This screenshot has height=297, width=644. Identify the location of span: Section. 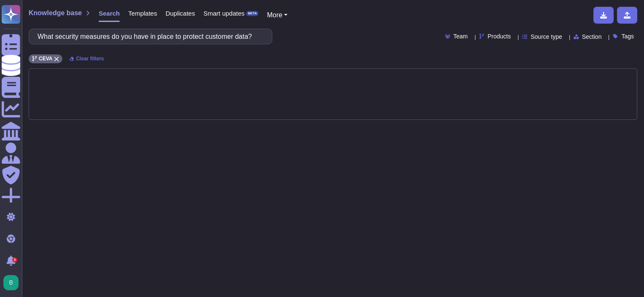
(591, 37).